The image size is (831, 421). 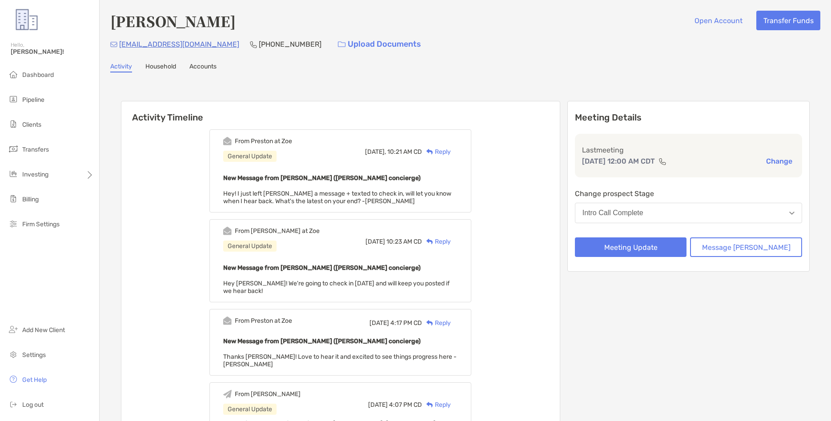 I want to click on a: Upload Documents, so click(x=379, y=44).